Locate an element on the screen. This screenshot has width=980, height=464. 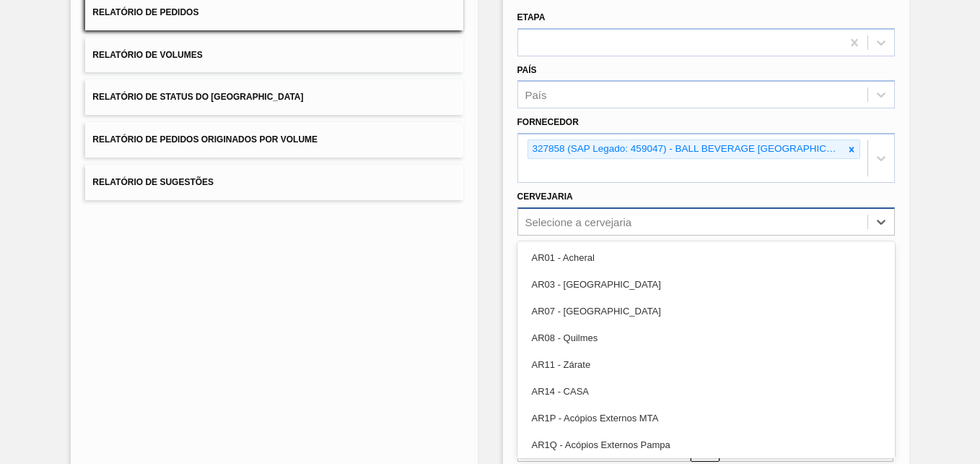
button: Relatório de Volumes is located at coordinates (273, 55).